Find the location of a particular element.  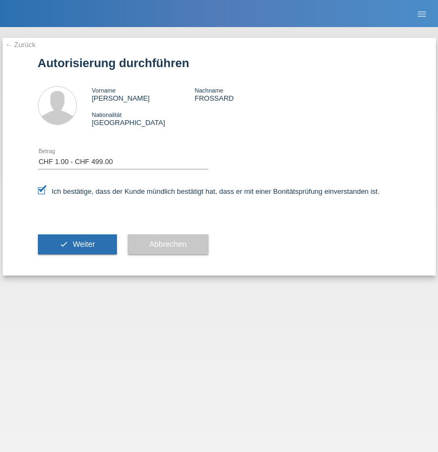

div: FROSSARD is located at coordinates (246, 94).